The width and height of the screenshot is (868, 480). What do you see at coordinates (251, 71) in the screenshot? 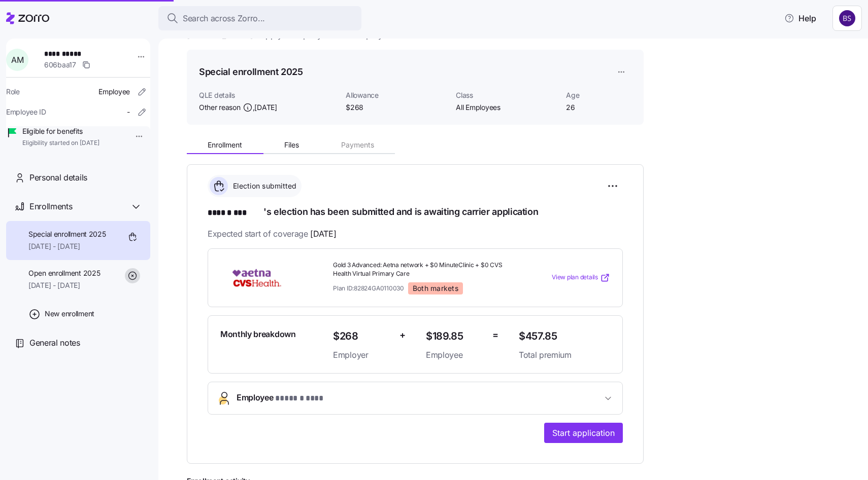
I see `h1: Special enrollment 2025` at bounding box center [251, 71].